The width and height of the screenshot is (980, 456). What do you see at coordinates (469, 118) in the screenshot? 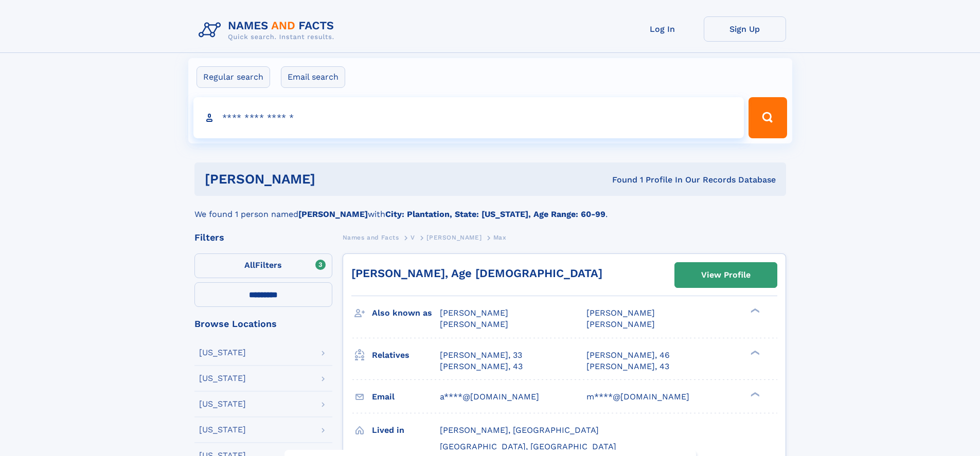
I see `input: search input` at bounding box center [469, 118].